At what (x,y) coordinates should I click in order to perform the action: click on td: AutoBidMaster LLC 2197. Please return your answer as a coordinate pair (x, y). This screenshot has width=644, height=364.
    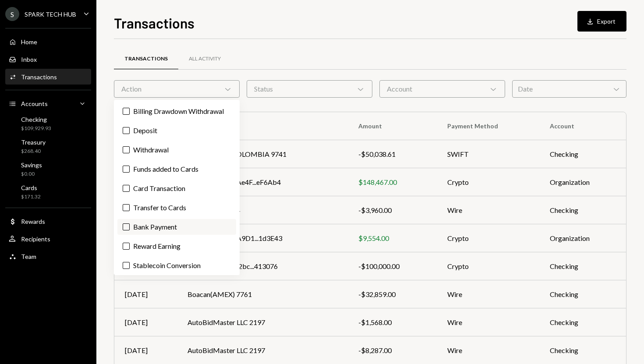
    Looking at the image, I should click on (263, 323).